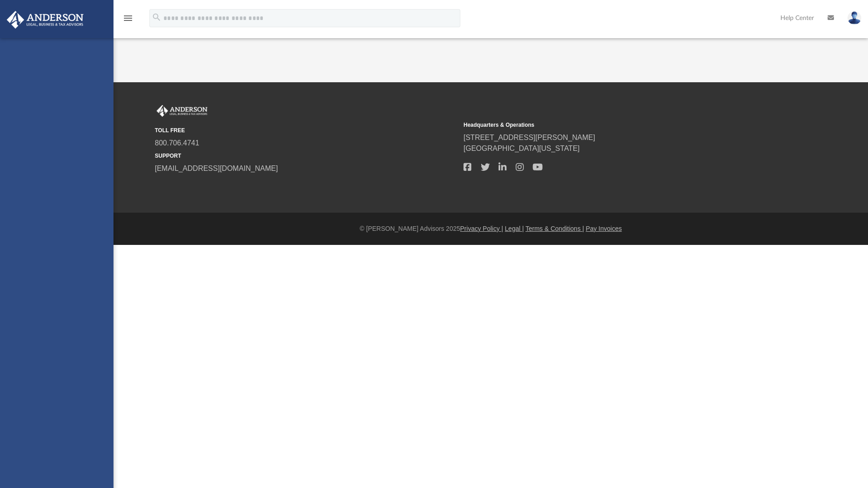 This screenshot has width=868, height=488. Describe the element at coordinates (603, 228) in the screenshot. I see `a: Pay Invoices` at that location.